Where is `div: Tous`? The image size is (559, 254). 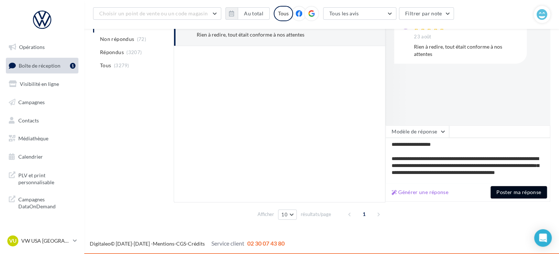
div: Tous is located at coordinates (283, 14).